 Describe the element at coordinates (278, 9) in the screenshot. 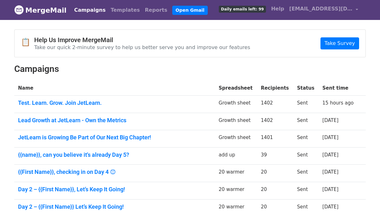

I see `a: Help` at that location.